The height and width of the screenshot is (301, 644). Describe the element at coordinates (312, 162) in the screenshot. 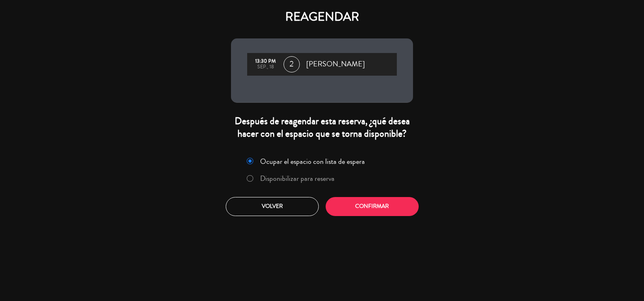

I see `label: Ocupar el espacio con lista de espera` at that location.